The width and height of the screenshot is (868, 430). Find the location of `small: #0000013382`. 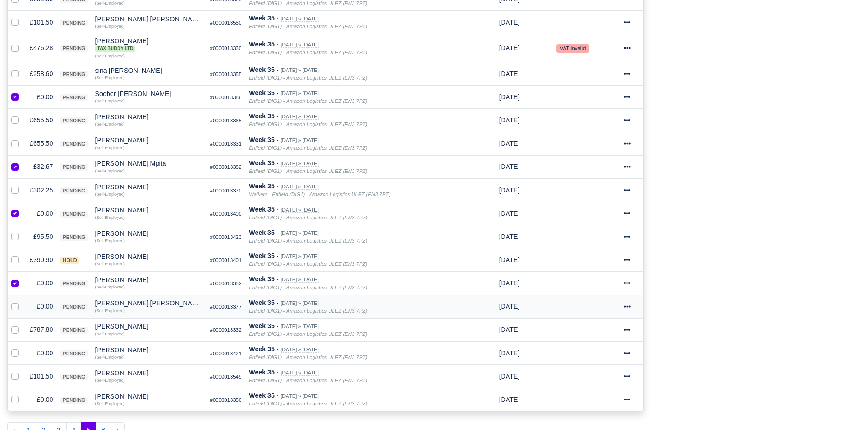

small: #0000013382 is located at coordinates (226, 167).